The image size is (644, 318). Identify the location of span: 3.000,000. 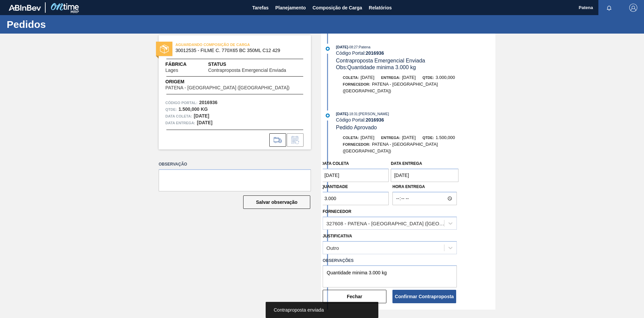
(446, 77).